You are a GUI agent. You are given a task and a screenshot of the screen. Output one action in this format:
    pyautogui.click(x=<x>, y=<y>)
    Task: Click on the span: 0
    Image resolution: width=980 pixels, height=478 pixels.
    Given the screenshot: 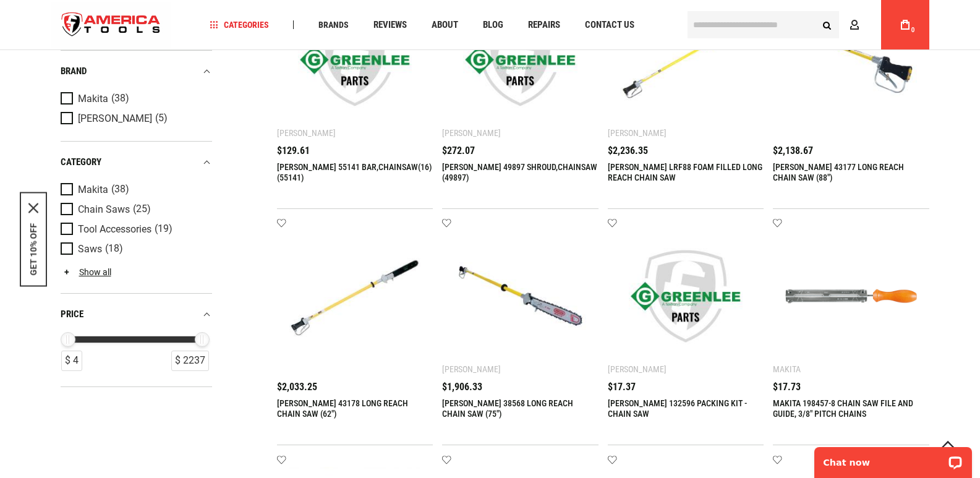 What is the action you would take?
    pyautogui.click(x=913, y=29)
    